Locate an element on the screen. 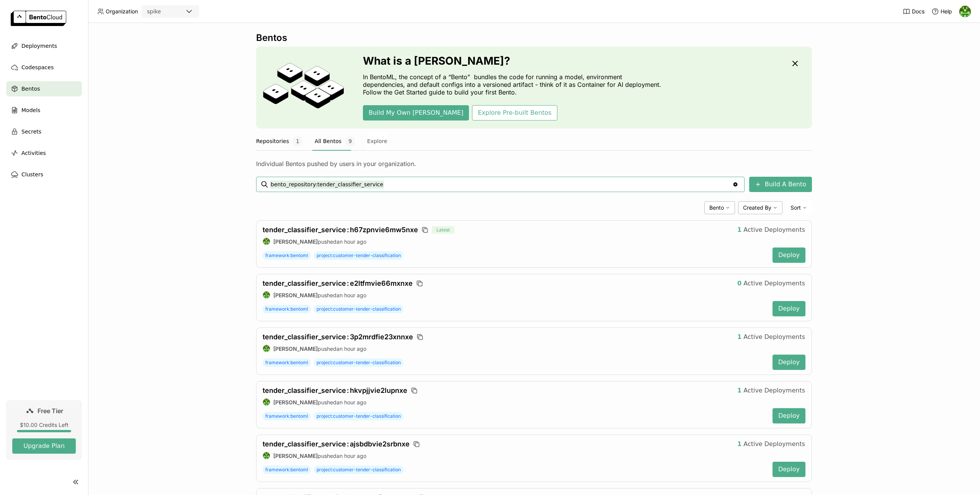  span: 9 is located at coordinates (350, 141).